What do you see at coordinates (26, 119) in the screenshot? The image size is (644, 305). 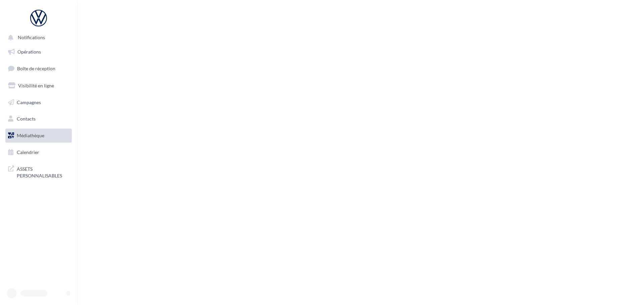 I see `span: Contacts` at bounding box center [26, 119].